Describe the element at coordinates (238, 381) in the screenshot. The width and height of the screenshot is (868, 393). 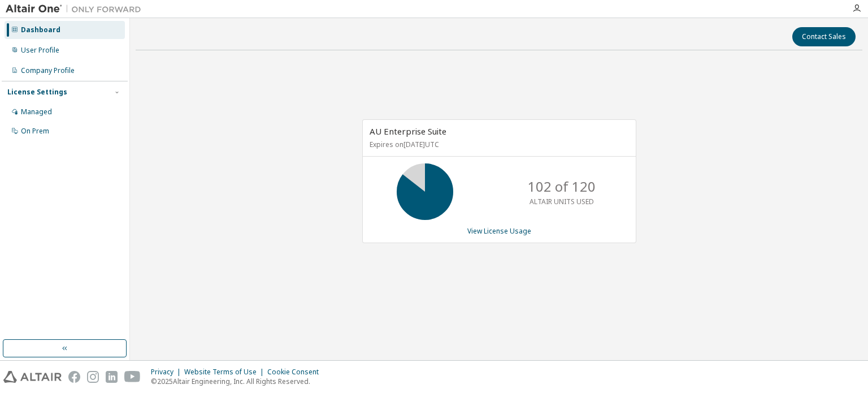
I see `p: © 2025 Altair Engineering, Inc. All Rights Reserved.` at that location.